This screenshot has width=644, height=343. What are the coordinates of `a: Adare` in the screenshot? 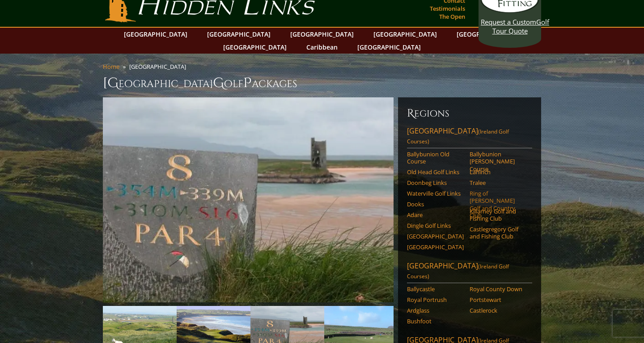 It's located at (435, 215).